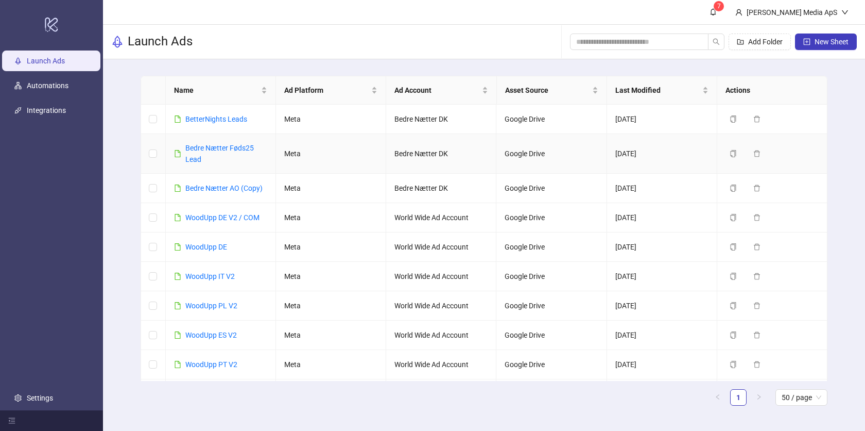 This screenshot has height=431, width=865. Describe the element at coordinates (807, 42) in the screenshot. I see `span: plus-square` at that location.